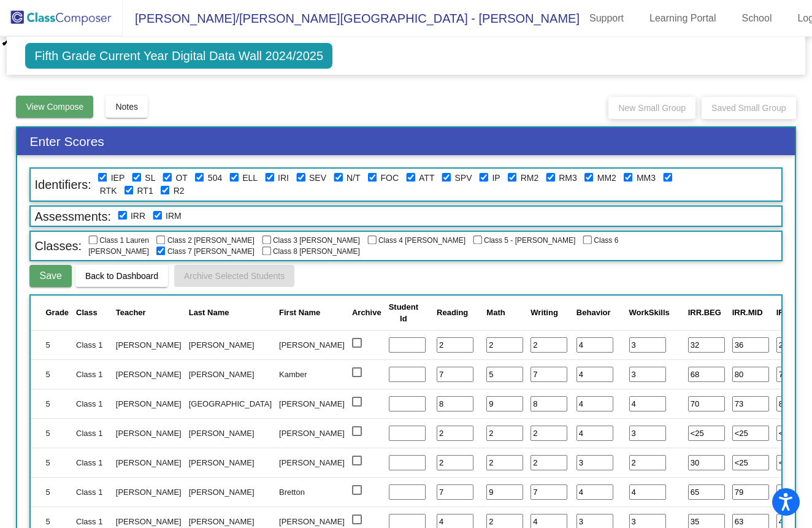 The width and height of the screenshot is (812, 528). I want to click on label: i-Ready Reading, so click(138, 215).